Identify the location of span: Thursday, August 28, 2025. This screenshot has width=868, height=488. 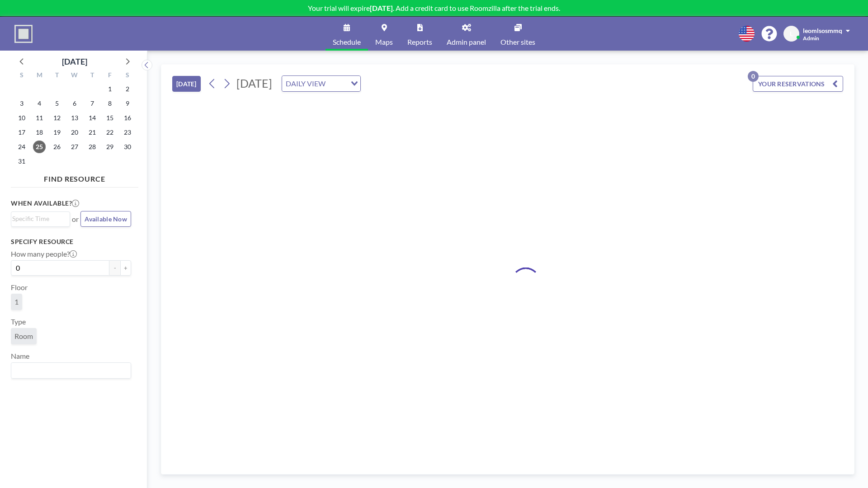
(92, 147).